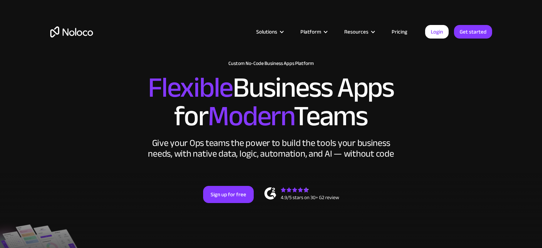 The image size is (542, 248). I want to click on a: Pricing, so click(400, 32).